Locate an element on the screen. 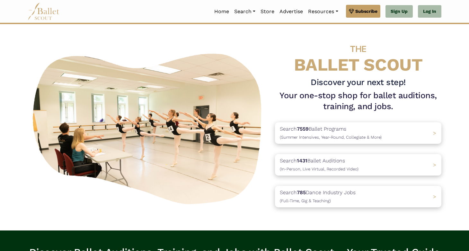 The image size is (469, 251). p: Search Dance Industry Jobs is located at coordinates (318, 197).